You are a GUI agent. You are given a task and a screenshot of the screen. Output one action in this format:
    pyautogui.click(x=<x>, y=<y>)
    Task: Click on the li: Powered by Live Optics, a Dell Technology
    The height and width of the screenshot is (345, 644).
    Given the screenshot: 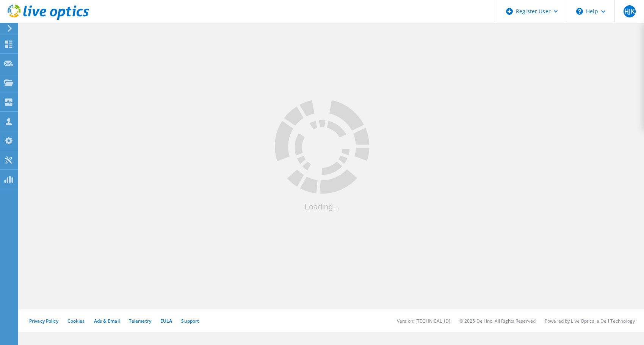 What is the action you would take?
    pyautogui.click(x=590, y=321)
    